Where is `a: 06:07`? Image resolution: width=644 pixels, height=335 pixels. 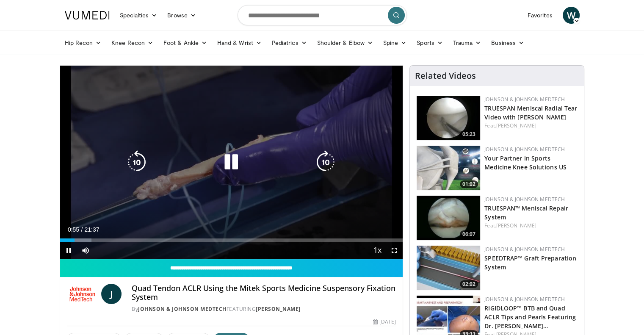 a: 06:07 is located at coordinates (448, 218).